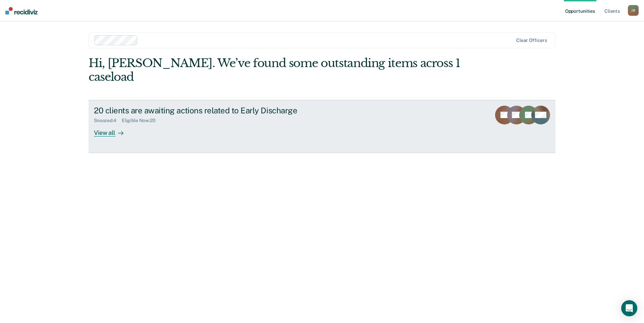 Image resolution: width=644 pixels, height=323 pixels. What do you see at coordinates (633, 10) in the screenshot?
I see `button: JR` at bounding box center [633, 10].